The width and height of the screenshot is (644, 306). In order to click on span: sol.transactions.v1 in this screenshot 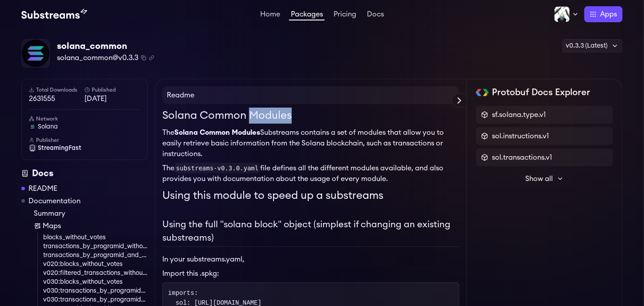, I will do `click(522, 157)`.